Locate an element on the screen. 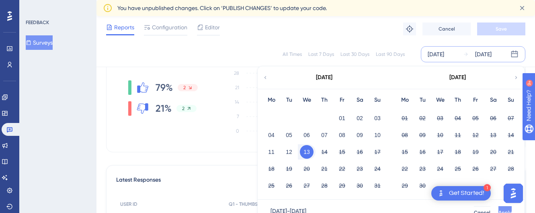 The image size is (535, 213). span: Configuration is located at coordinates (170, 27).